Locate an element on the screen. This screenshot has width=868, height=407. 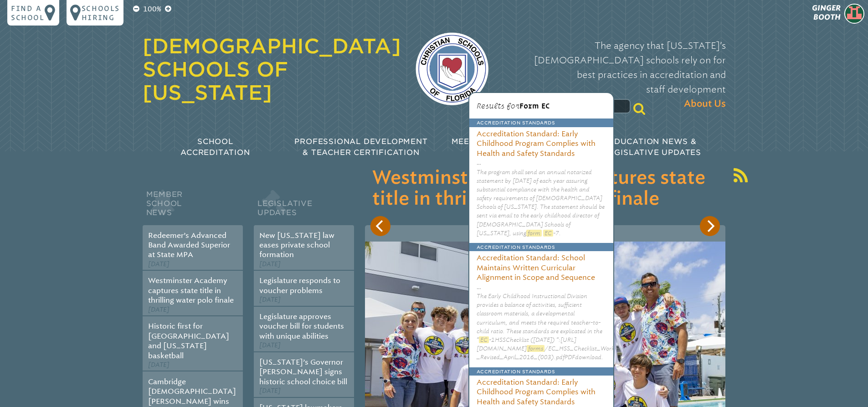
a: Legislature responds to voucher problems is located at coordinates (300, 285).